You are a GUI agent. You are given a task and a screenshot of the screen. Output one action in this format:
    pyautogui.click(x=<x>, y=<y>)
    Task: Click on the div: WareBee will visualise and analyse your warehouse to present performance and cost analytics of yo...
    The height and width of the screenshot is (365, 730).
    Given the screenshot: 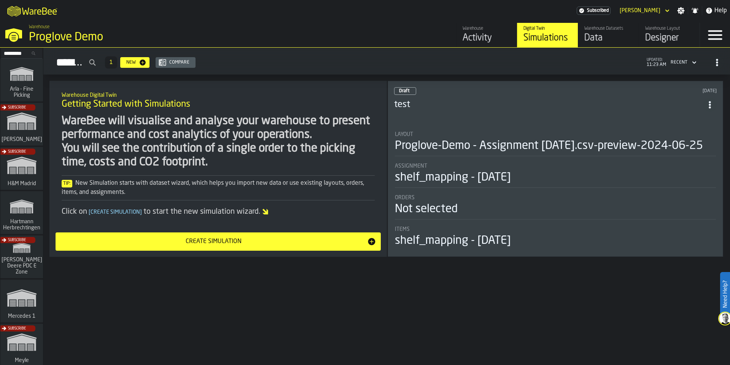 What is the action you would take?
    pyautogui.click(x=218, y=142)
    